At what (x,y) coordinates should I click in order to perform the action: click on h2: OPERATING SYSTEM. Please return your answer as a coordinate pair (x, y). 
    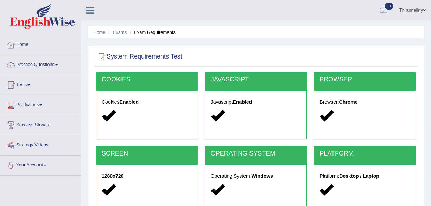
    Looking at the image, I should click on (256, 153).